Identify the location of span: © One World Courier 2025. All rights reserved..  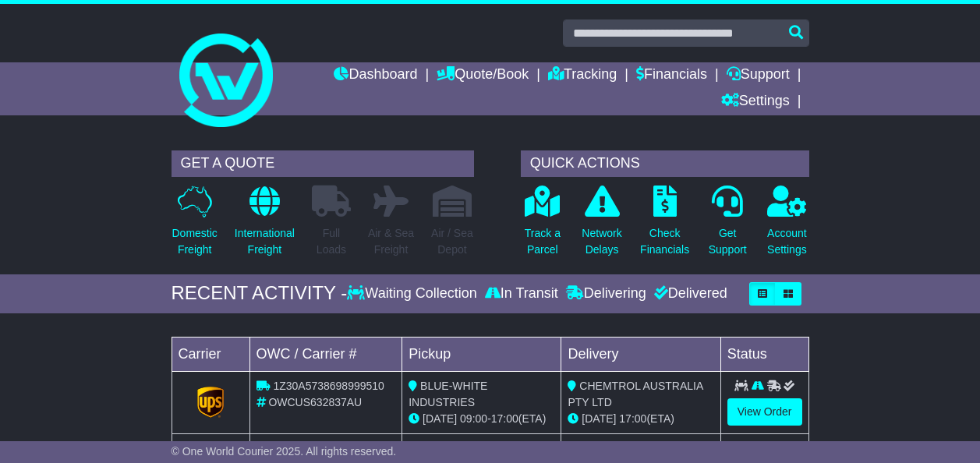
(284, 451).